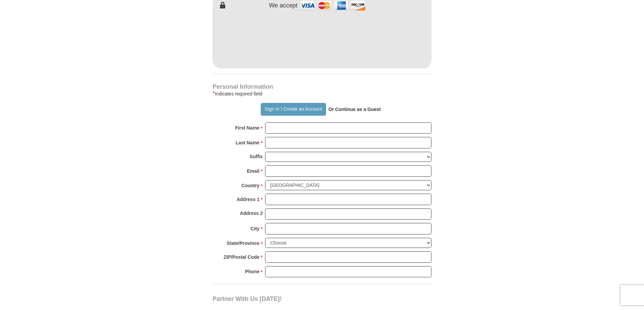 The image size is (644, 310). Describe the element at coordinates (243, 244) in the screenshot. I see `strong: State/Province` at that location.